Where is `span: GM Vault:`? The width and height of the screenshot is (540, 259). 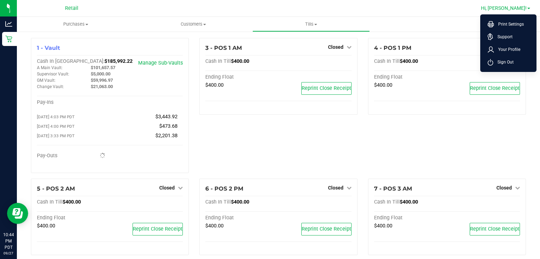
span: GM Vault: is located at coordinates (46, 80).